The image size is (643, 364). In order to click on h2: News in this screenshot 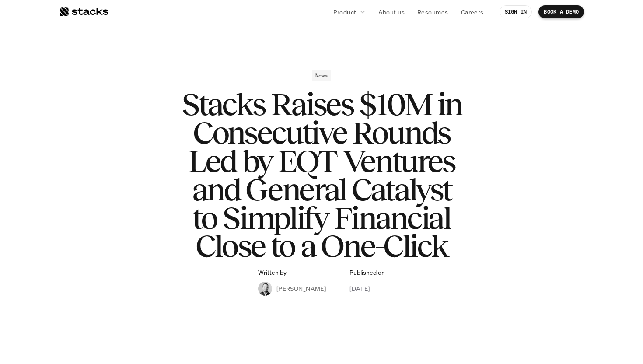, I will do `click(322, 76)`.